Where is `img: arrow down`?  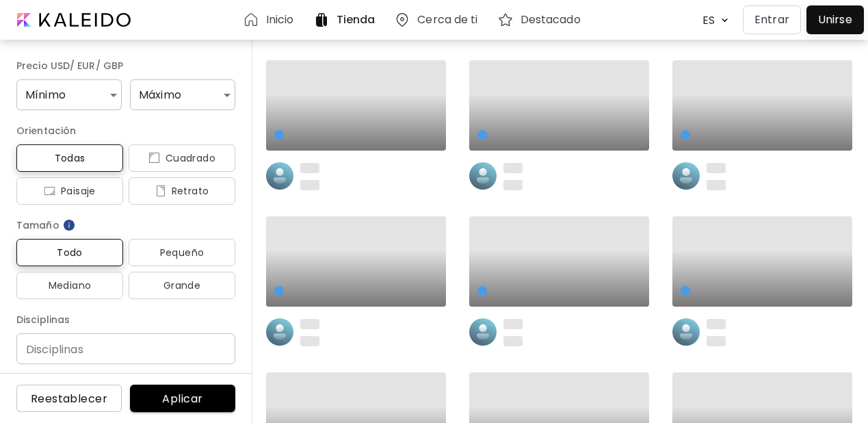 img: arrow down is located at coordinates (724, 19).